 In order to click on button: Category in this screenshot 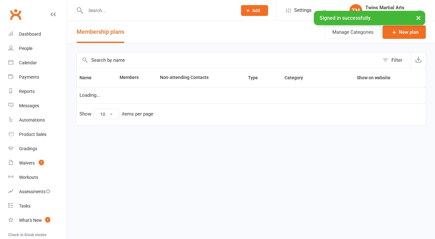, I will do `click(297, 78)`.